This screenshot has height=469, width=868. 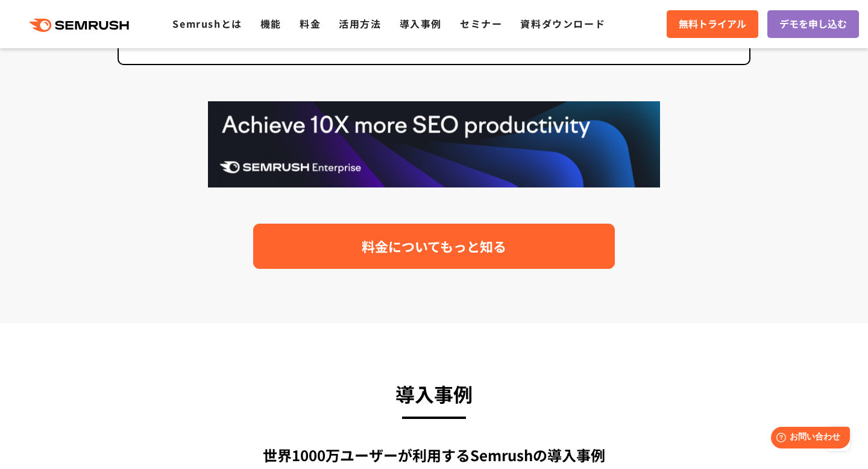 I want to click on a: 料金, so click(x=310, y=23).